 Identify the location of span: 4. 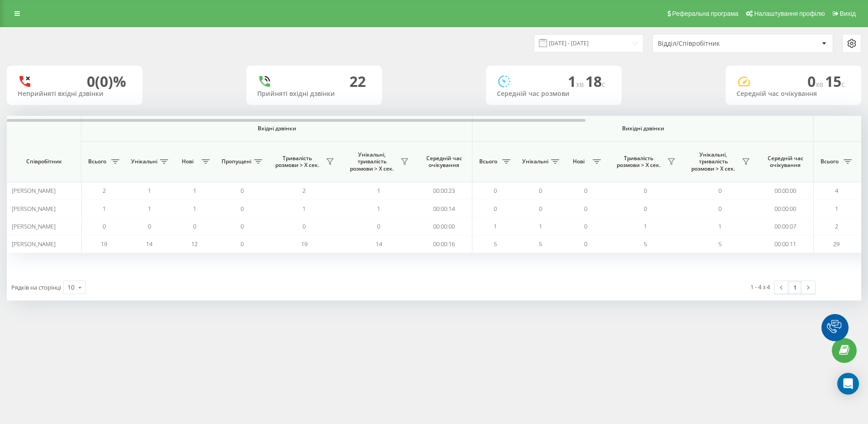
(836, 190).